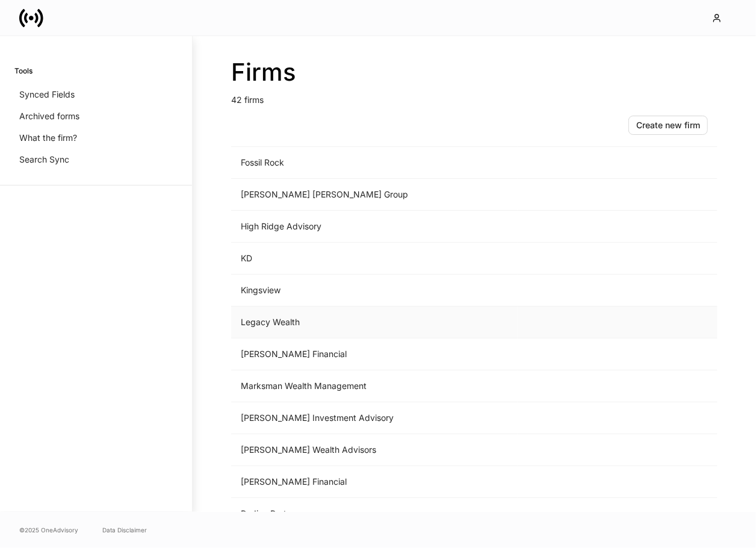 The image size is (756, 548). I want to click on td: Legacy Wealth, so click(375, 322).